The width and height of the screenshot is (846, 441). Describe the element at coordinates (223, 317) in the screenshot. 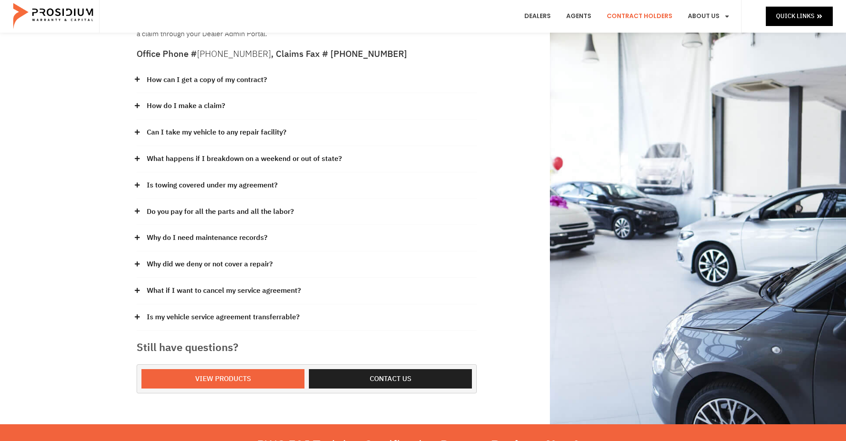

I see `a: Is my vehicle service agreement transferrable?` at that location.